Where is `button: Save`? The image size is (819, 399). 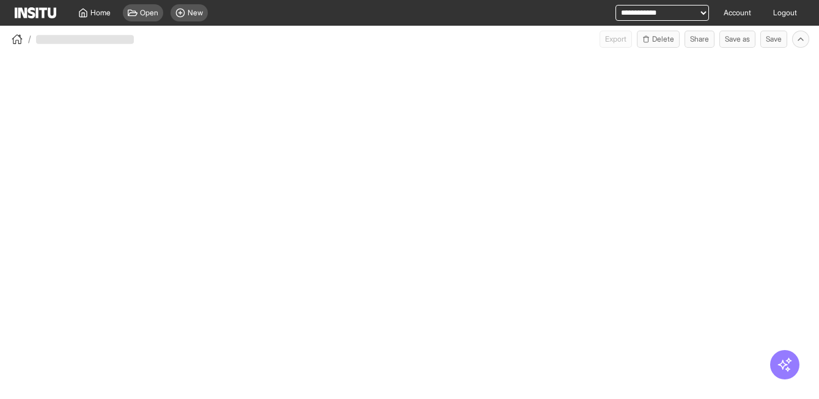 button: Save is located at coordinates (774, 39).